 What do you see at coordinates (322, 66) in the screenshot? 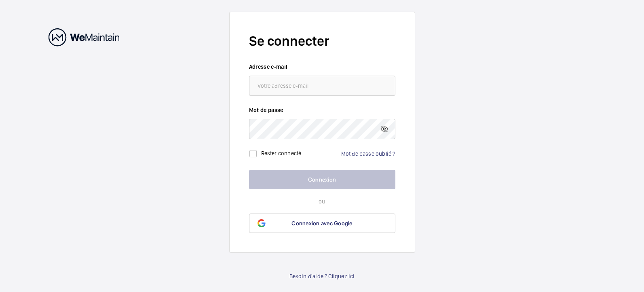
I see `label: Adresse e-mail` at bounding box center [322, 66].